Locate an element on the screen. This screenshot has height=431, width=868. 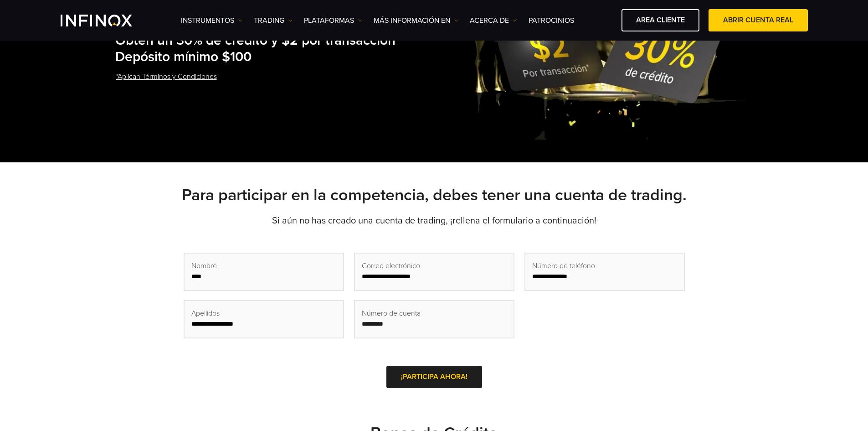
a: INFINOX Logo is located at coordinates (107, 20).